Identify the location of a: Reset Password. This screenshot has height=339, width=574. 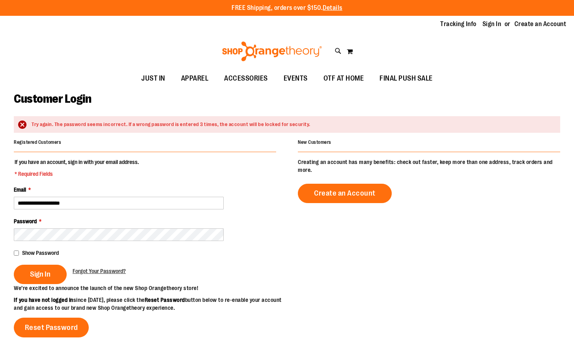
(51, 327).